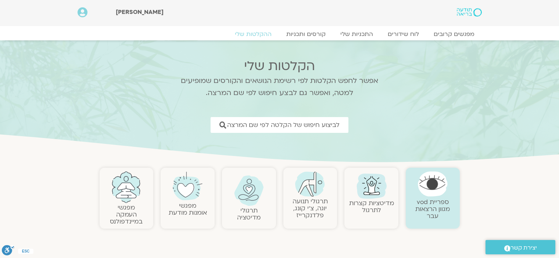 The image size is (559, 258). Describe the element at coordinates (280, 66) in the screenshot. I see `h2: הקלטות שלי` at that location.